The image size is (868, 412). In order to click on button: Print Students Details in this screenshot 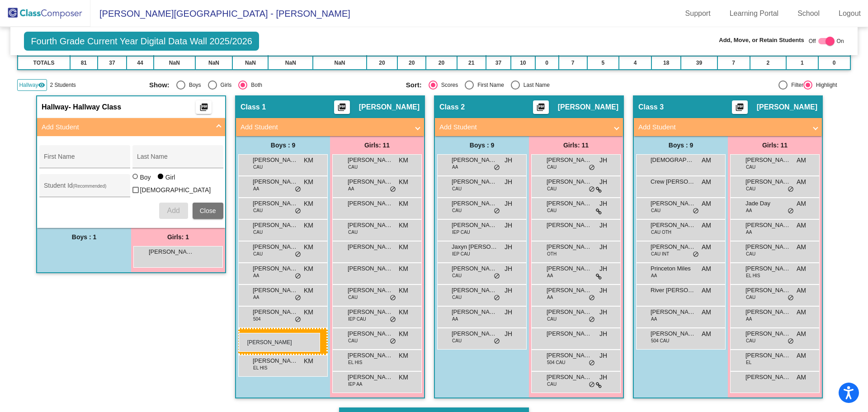, I will do `click(541, 107)`.